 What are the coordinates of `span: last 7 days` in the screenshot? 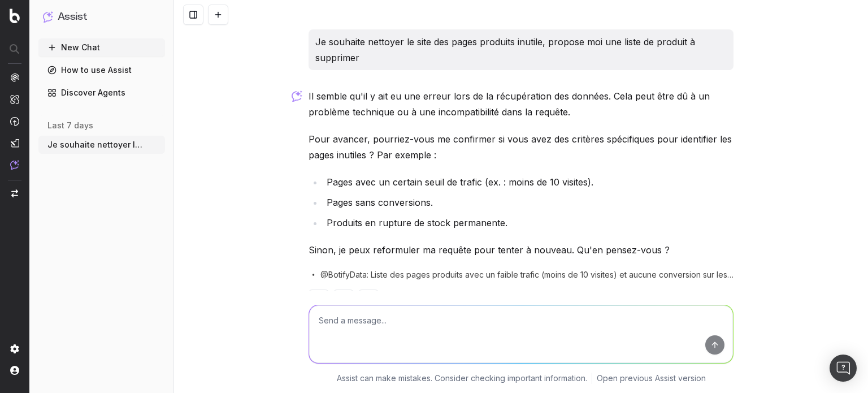 It's located at (70, 126).